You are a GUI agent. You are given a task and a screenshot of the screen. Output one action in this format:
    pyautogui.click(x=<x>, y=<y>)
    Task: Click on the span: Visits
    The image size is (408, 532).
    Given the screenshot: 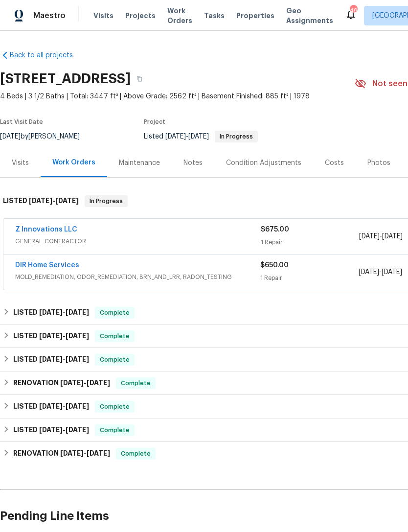 What is the action you would take?
    pyautogui.click(x=103, y=16)
    